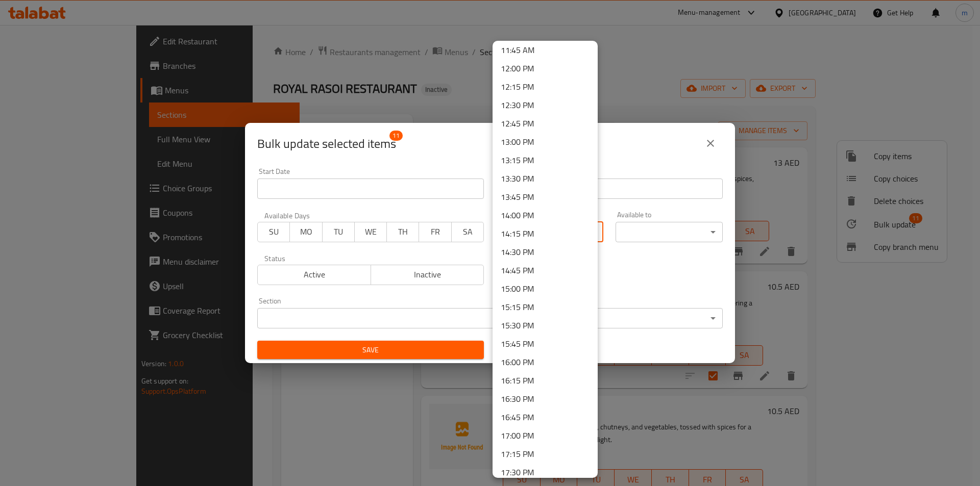 This screenshot has width=980, height=486. What do you see at coordinates (545, 50) in the screenshot?
I see `li: 11:45 AM` at bounding box center [545, 50].